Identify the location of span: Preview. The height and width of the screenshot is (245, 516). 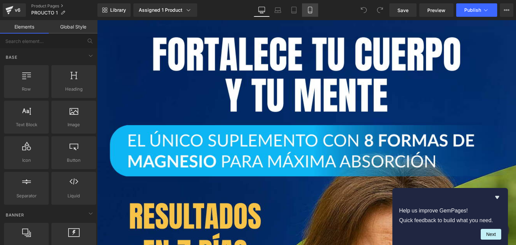
(436, 10).